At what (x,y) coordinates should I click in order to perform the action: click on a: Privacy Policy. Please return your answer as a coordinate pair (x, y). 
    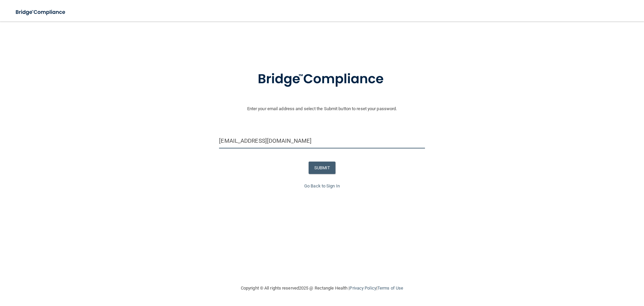
    Looking at the image, I should click on (362, 287).